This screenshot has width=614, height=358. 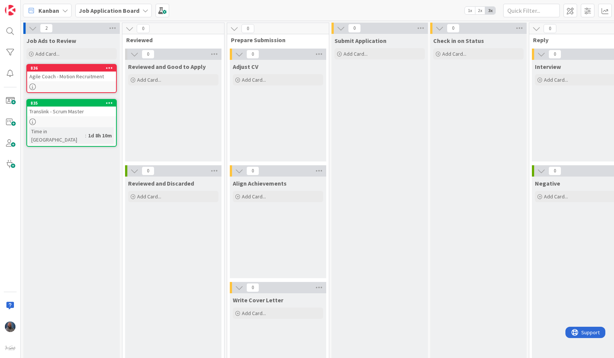 What do you see at coordinates (72, 77) in the screenshot?
I see `div: Agile Coach - Motion Recruitment` at bounding box center [72, 77].